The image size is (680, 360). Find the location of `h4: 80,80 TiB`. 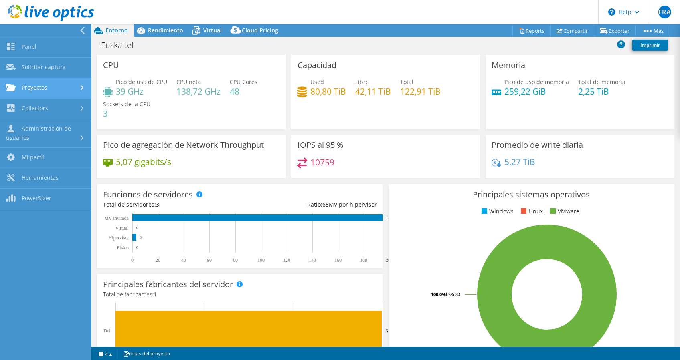

h4: 80,80 TiB is located at coordinates (328, 91).